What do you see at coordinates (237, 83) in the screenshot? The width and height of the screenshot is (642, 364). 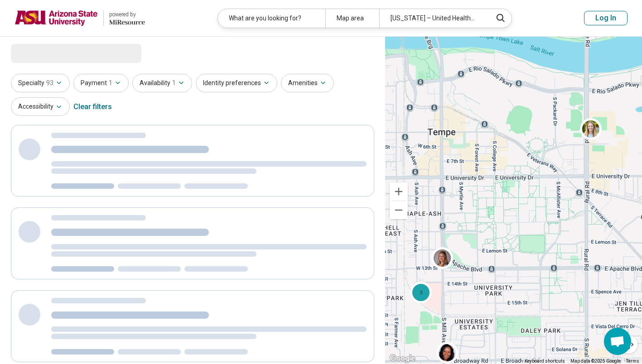 I see `button: Identity preferences` at bounding box center [237, 83].